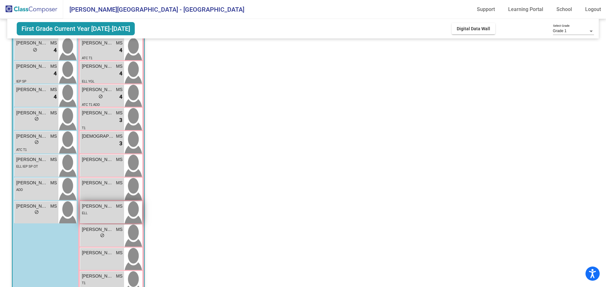 This screenshot has width=606, height=287. I want to click on span: ELL IEP SP OT, so click(27, 167).